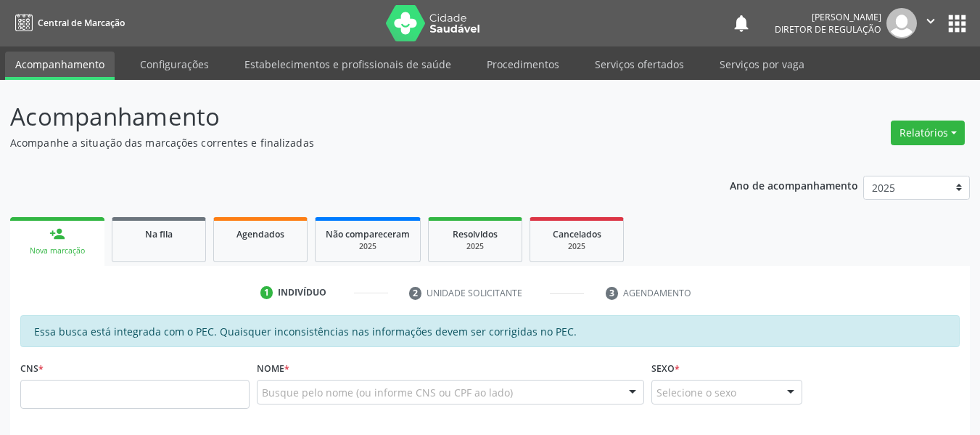  I want to click on span: Não compareceram, so click(368, 233).